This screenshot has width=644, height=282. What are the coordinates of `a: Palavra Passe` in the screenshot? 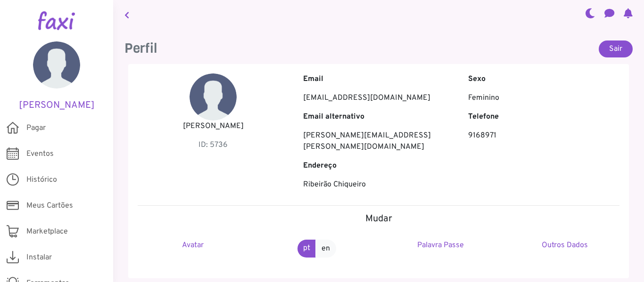 It's located at (440, 245).